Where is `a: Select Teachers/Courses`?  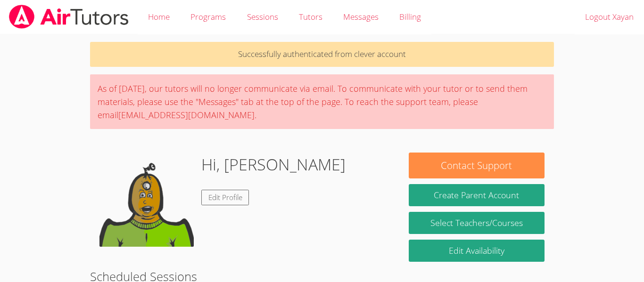
a: Select Teachers/Courses is located at coordinates (477, 223).